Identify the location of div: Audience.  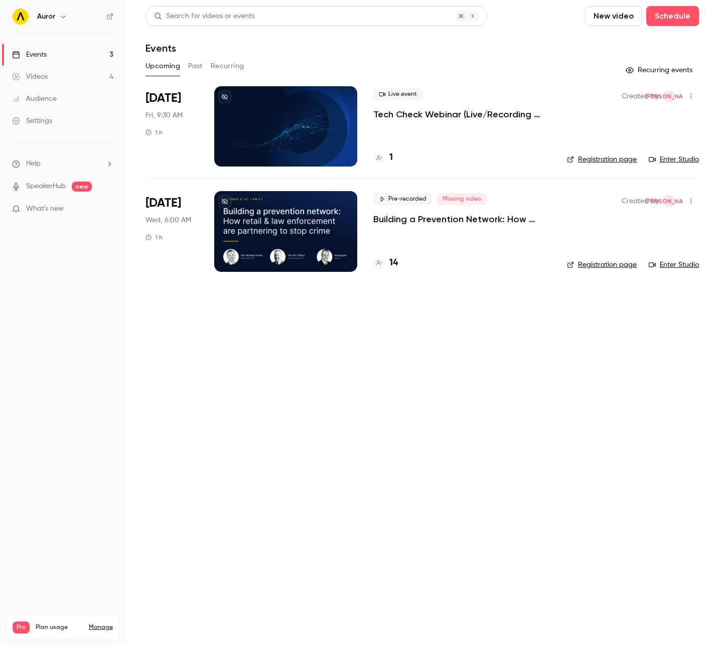
(34, 99).